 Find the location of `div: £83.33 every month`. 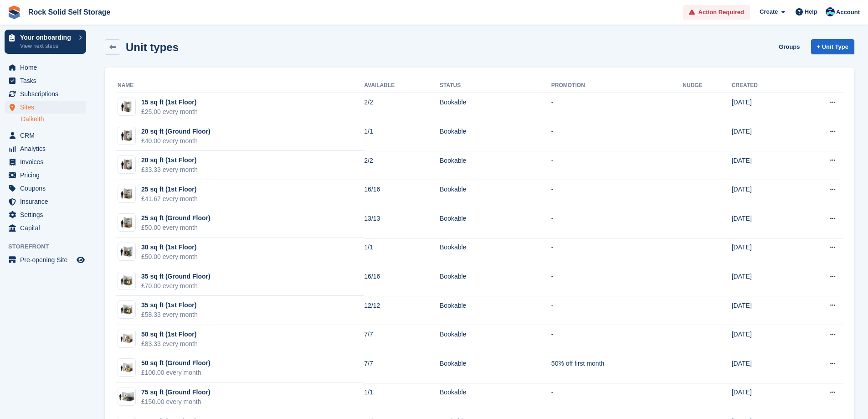

div: £83.33 every month is located at coordinates (169, 344).